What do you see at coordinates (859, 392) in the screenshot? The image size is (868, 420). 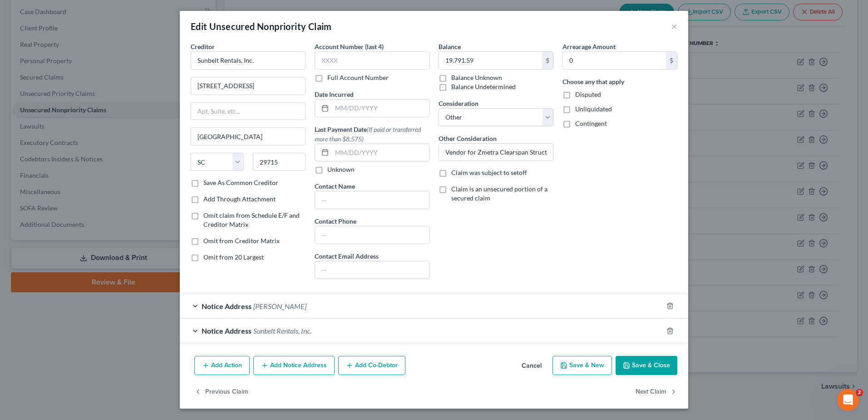 I see `span: 2` at bounding box center [859, 392].